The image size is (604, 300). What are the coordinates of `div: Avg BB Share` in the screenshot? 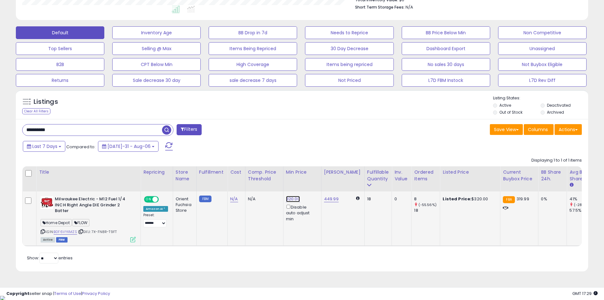 It's located at (581, 175).